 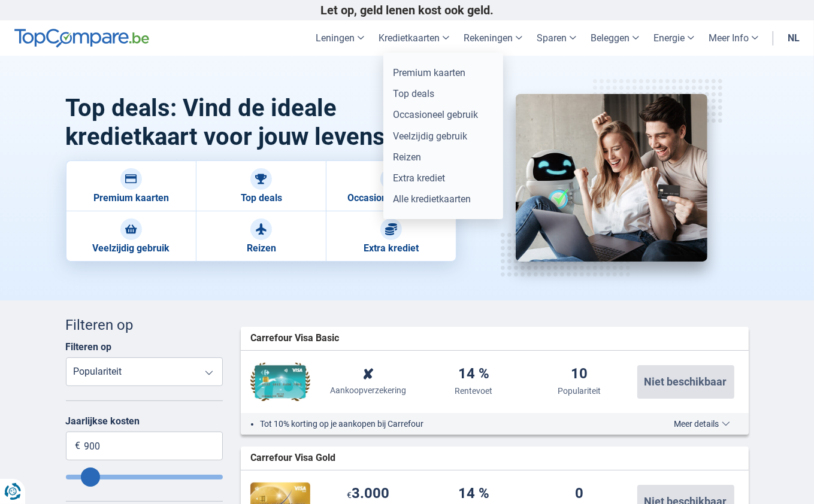 What do you see at coordinates (579, 494) in the screenshot?
I see `div: 0` at bounding box center [579, 494].